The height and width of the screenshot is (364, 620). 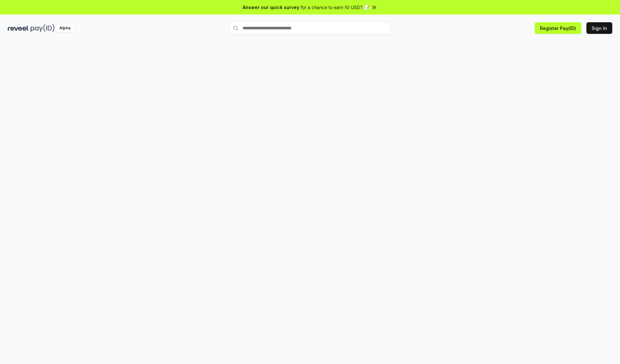 I want to click on span: for a chance to earn 10 USDT 📝, so click(x=335, y=7).